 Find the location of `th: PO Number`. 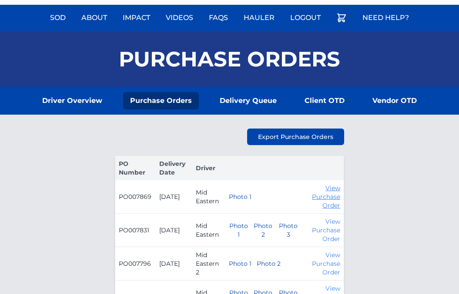

th: PO Number is located at coordinates (135, 168).